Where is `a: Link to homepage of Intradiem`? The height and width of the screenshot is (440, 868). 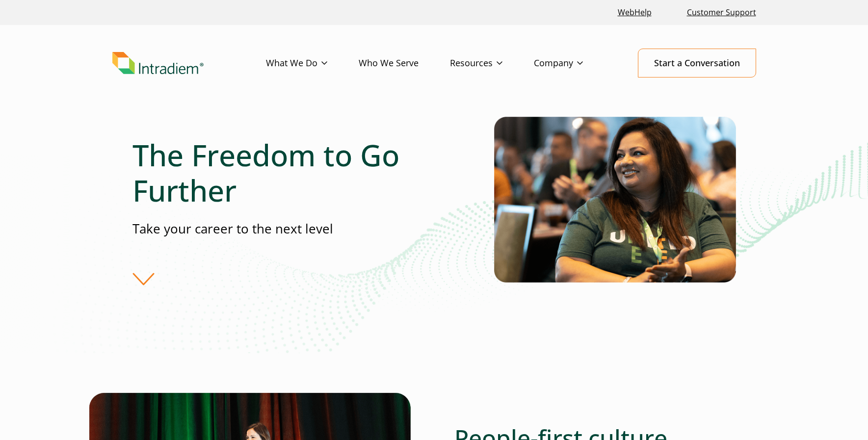
a: Link to homepage of Intradiem is located at coordinates (189, 63).